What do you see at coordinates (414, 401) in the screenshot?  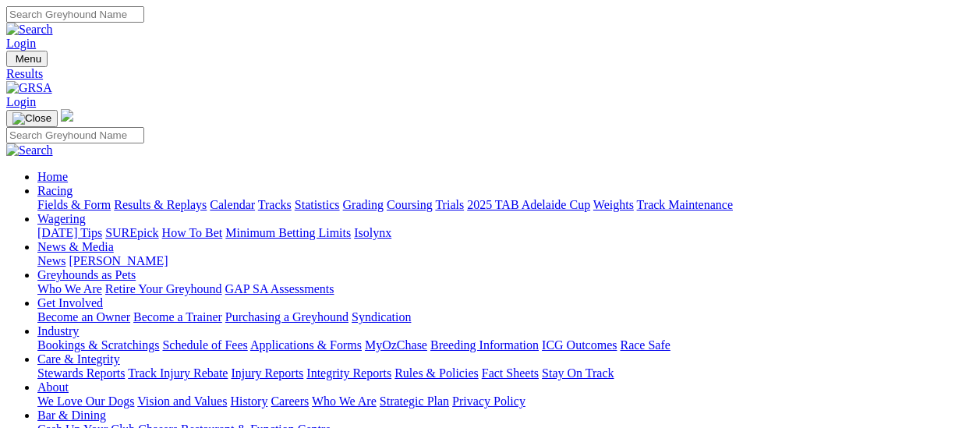 I see `a: Strategic Plan` at bounding box center [414, 401].